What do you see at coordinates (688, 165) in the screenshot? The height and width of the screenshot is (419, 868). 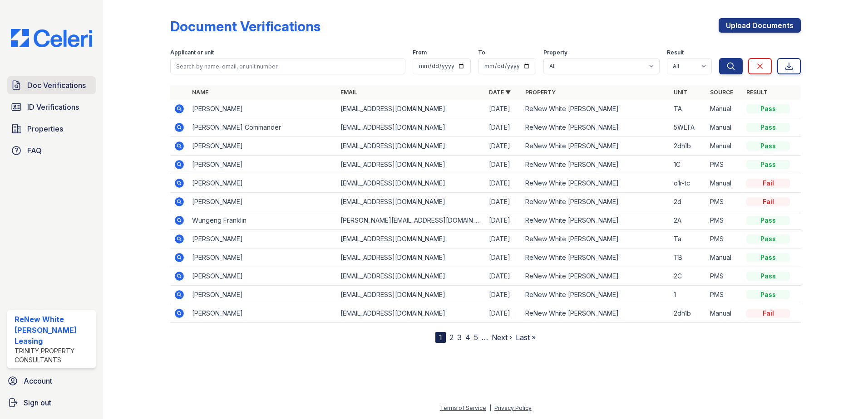 I see `td: 1C` at bounding box center [688, 165].